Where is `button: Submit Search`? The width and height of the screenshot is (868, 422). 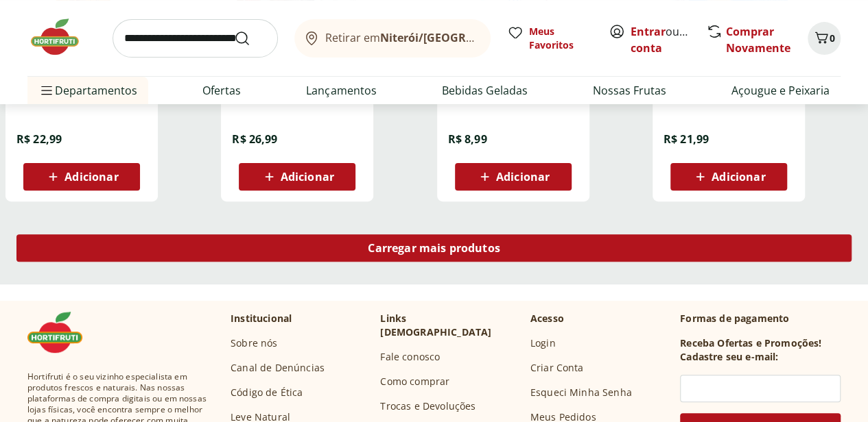 button: Submit Search is located at coordinates (250, 39).